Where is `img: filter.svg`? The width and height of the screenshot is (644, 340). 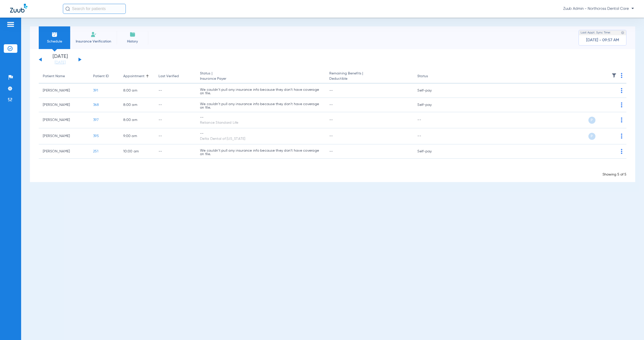 img: filter.svg is located at coordinates (614, 75).